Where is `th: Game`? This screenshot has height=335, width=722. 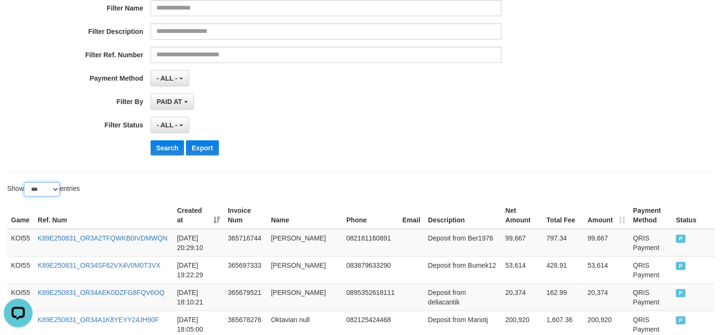 th: Game is located at coordinates (21, 215).